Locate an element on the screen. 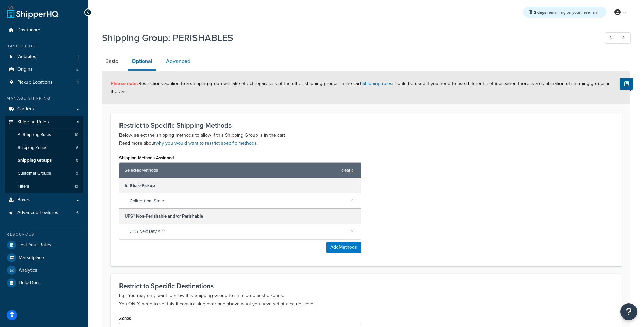  span: 2 is located at coordinates (77, 70).